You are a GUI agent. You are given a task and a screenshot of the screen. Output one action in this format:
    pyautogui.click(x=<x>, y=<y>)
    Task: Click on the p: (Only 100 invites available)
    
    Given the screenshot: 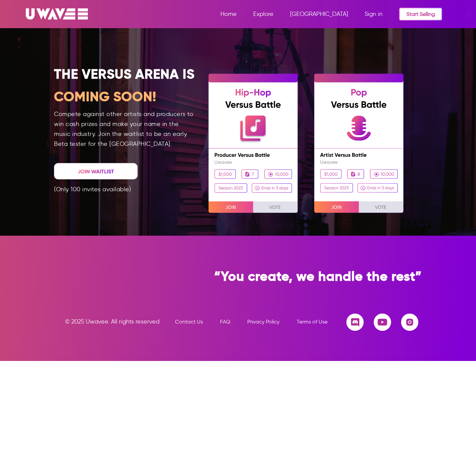 What is the action you would take?
    pyautogui.click(x=125, y=187)
    